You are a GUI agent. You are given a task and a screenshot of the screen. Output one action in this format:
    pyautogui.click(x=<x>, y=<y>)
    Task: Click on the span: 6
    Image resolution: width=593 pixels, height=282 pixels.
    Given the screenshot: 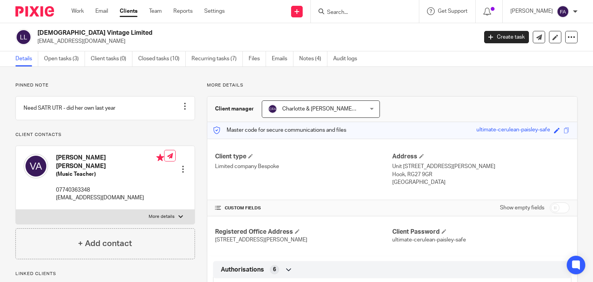 What is the action you would take?
    pyautogui.click(x=274, y=269)
    